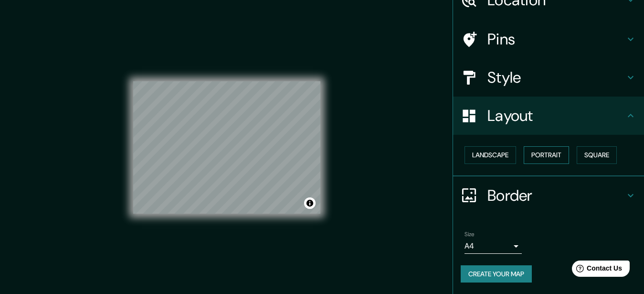 The width and height of the screenshot is (644, 294). What do you see at coordinates (556, 115) in the screenshot?
I see `h4: Layout` at bounding box center [556, 115].